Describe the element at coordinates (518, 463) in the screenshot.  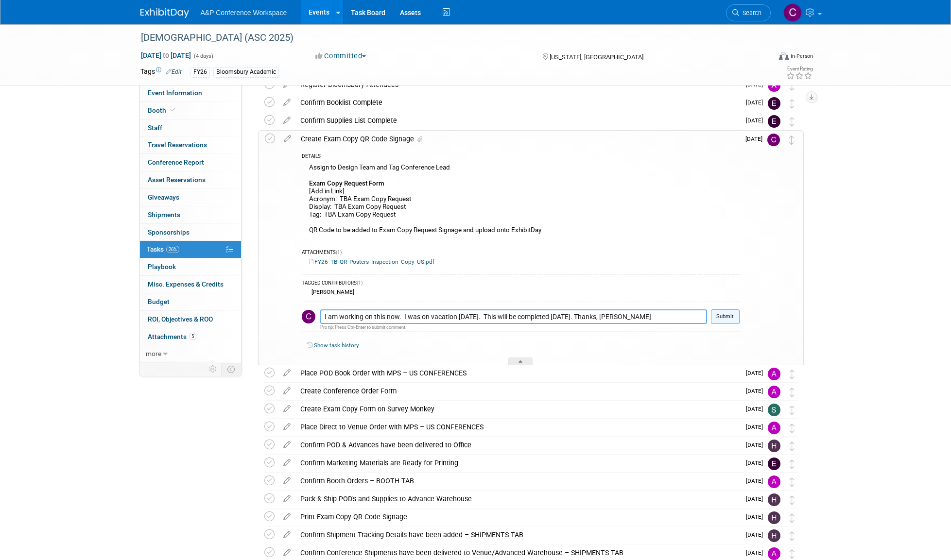
I see `div: Confirm Marketing Materials are Ready for Printing` at that location.